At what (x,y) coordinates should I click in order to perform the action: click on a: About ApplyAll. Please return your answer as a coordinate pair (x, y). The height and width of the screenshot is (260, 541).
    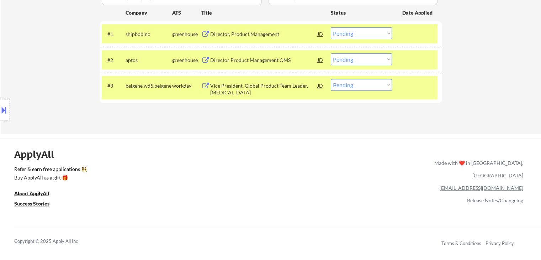
    Looking at the image, I should click on (37, 194).